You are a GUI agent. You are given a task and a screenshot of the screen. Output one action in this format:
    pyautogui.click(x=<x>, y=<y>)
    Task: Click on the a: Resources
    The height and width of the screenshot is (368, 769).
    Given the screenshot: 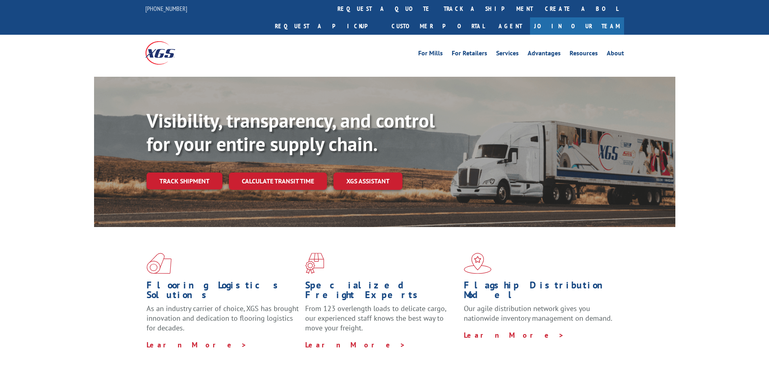 What is the action you would take?
    pyautogui.click(x=584, y=55)
    